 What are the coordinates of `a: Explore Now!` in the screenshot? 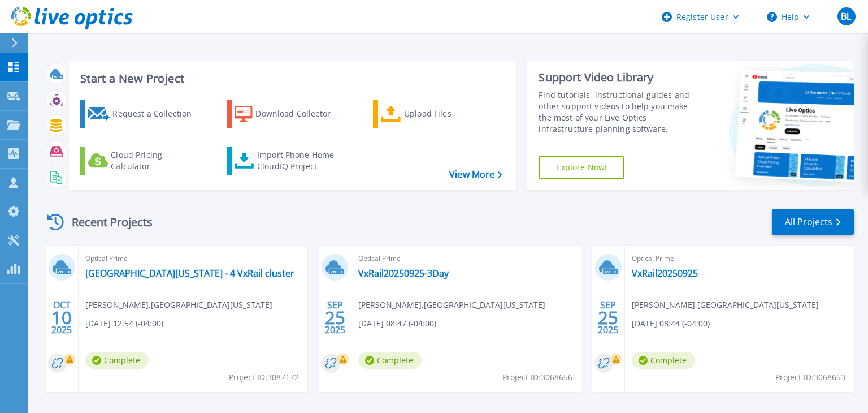 It's located at (582, 167).